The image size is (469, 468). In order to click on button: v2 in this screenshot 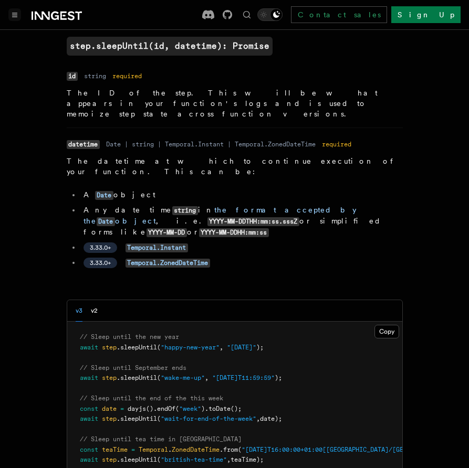, I will do `click(94, 311)`.